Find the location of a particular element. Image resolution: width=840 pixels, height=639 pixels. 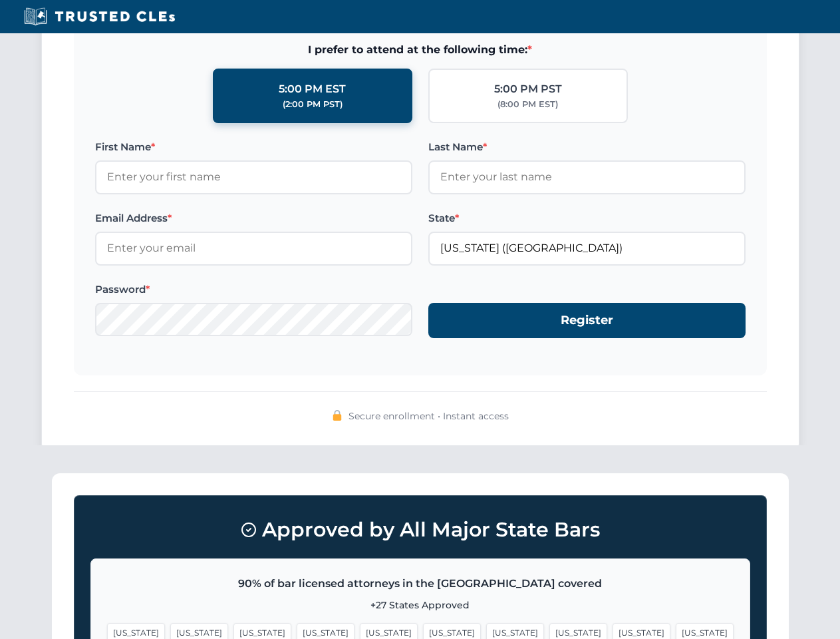

input: Enter your email is located at coordinates (253, 248).